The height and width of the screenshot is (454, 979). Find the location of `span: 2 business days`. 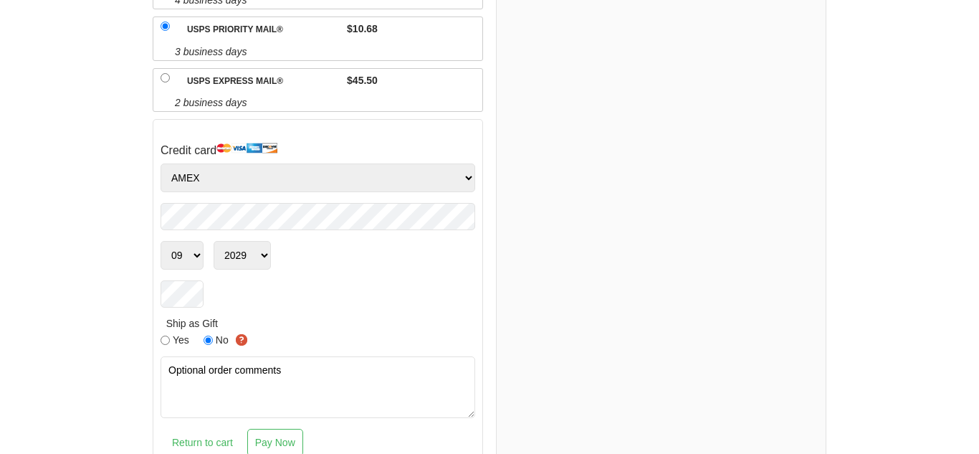

span: 2 business days is located at coordinates (328, 102).